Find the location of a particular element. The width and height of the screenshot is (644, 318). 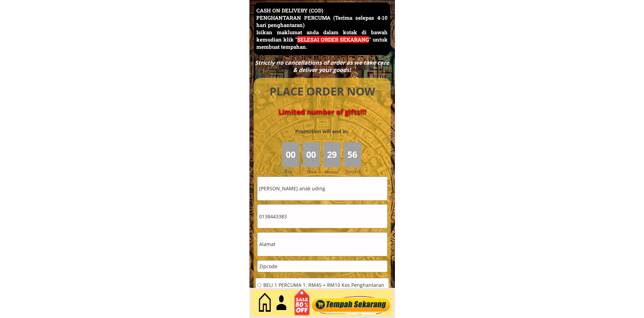

input: Alamat is located at coordinates (322, 244).